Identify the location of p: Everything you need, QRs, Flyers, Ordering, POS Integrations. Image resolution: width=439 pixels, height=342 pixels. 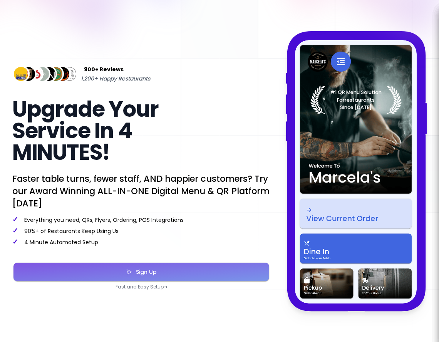
(141, 219).